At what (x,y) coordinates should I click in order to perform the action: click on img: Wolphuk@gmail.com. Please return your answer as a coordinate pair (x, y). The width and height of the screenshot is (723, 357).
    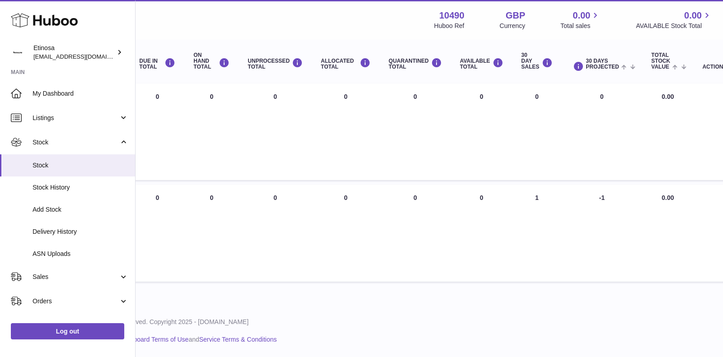
    Looking at the image, I should click on (18, 52).